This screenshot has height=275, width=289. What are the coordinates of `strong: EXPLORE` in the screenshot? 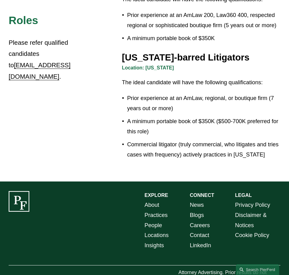 It's located at (156, 195).